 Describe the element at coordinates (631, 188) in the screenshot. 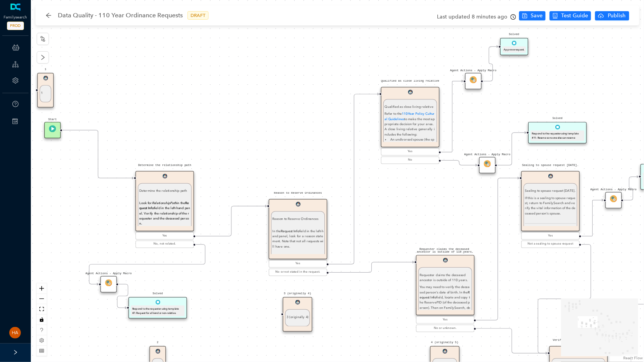

I see `g: Edge from reactflownode_050ac0d1-febd-43c2-bfc3-8bad9fe499d1 to reactflownode_0df69be4-bc7c-41a0-...` at that location.